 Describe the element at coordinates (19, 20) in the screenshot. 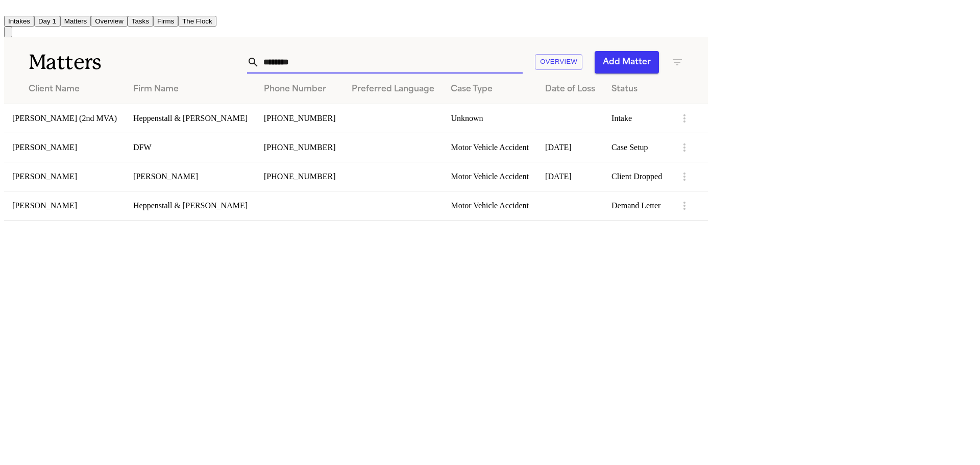

I see `a: Intakes` at that location.